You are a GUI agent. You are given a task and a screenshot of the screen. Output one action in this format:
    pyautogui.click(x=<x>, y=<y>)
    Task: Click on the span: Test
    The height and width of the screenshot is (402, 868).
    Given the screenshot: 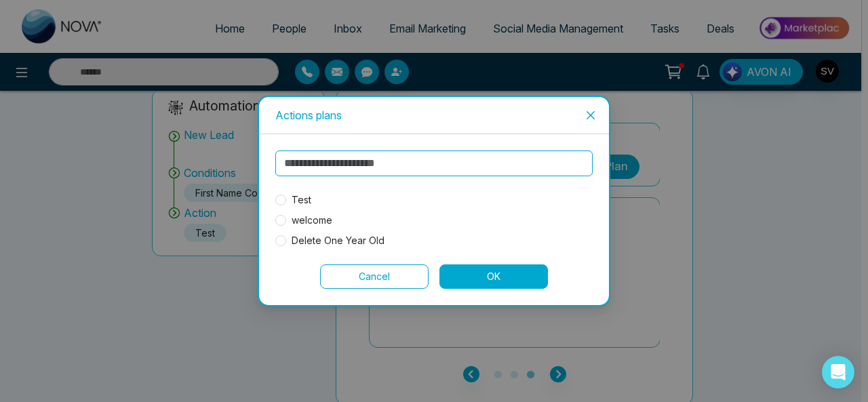 What is the action you would take?
    pyautogui.click(x=301, y=200)
    